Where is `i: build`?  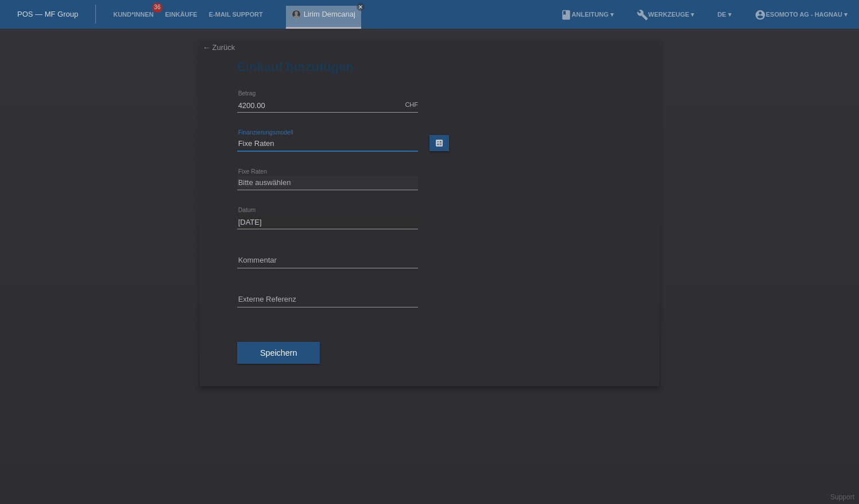 i: build is located at coordinates (642, 15).